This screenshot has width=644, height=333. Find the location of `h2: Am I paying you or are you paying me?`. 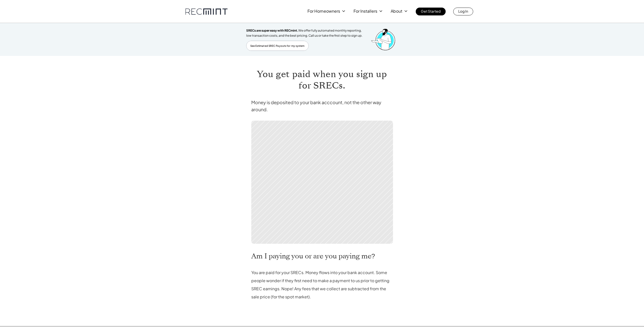

h2: Am I paying you or are you paying me? is located at coordinates (322, 256).